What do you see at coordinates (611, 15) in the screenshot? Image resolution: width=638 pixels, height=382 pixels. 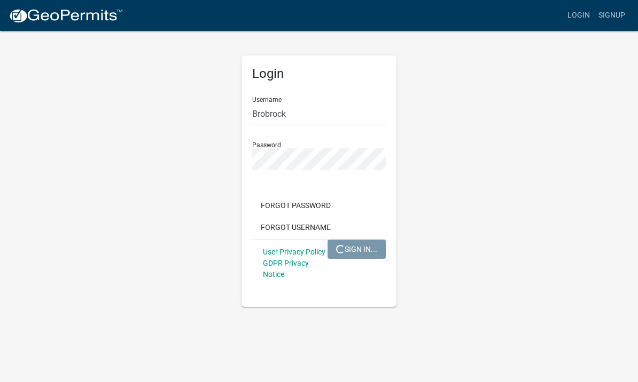 I see `a: Signup` at bounding box center [611, 15].